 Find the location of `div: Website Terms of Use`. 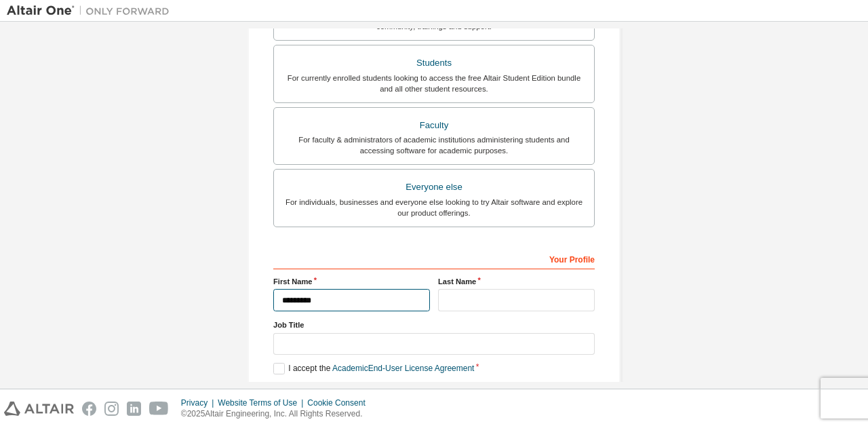

div: Website Terms of Use is located at coordinates (263, 403).